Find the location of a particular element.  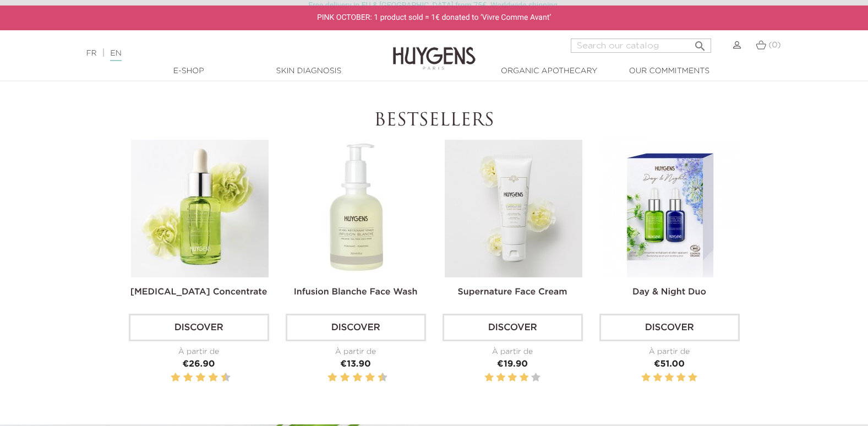

a: Our commitments is located at coordinates (669, 71).